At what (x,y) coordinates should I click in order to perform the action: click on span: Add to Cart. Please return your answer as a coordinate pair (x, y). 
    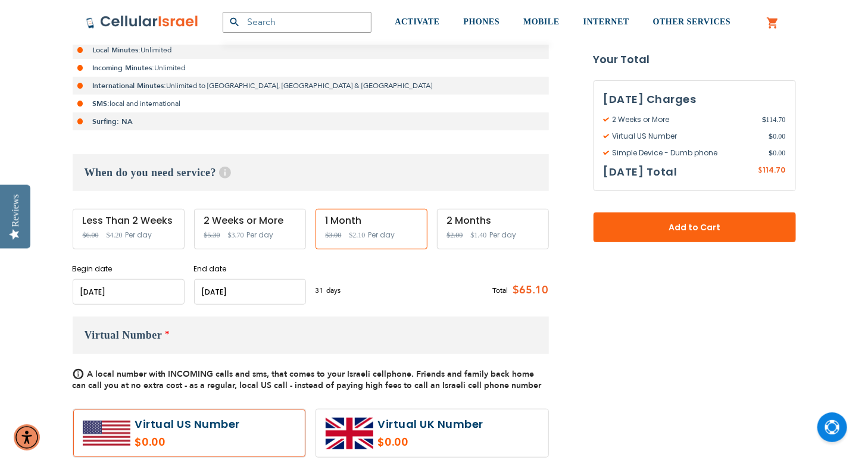
    Looking at the image, I should click on (695, 227).